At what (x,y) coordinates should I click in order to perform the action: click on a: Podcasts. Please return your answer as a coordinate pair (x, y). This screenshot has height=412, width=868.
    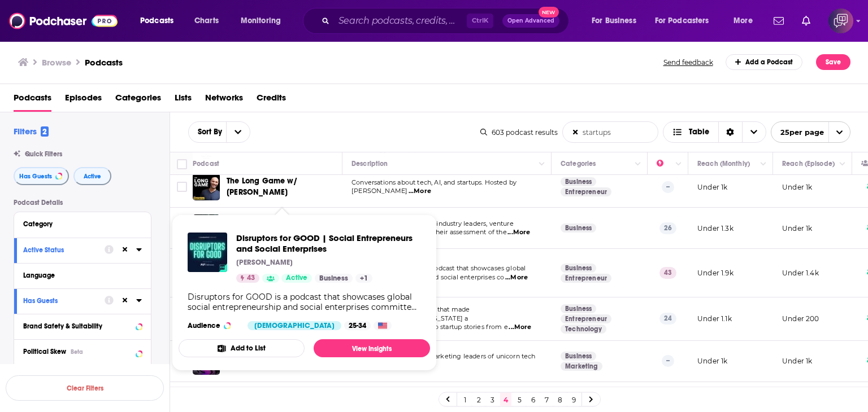
    Looking at the image, I should click on (103, 62).